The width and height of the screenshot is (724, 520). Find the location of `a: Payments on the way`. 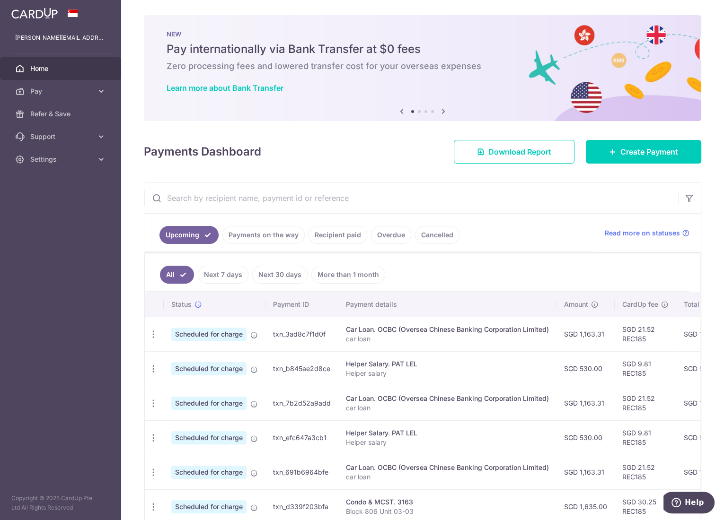

a: Payments on the way is located at coordinates (263, 235).